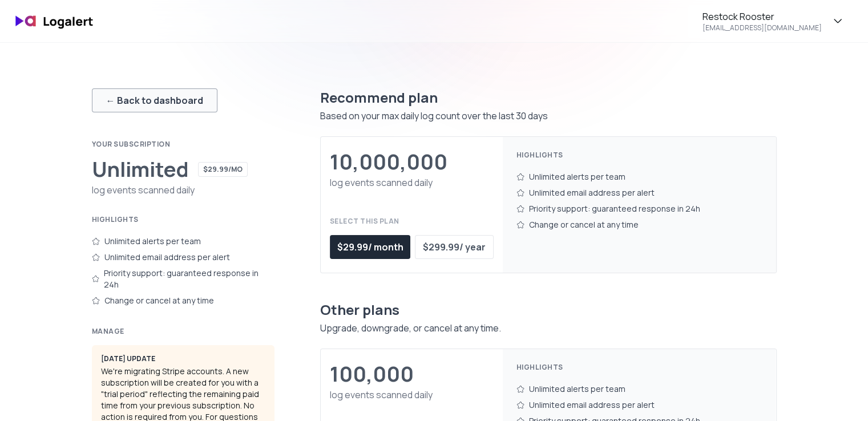  I want to click on button: $299.99/ year, so click(454, 247).